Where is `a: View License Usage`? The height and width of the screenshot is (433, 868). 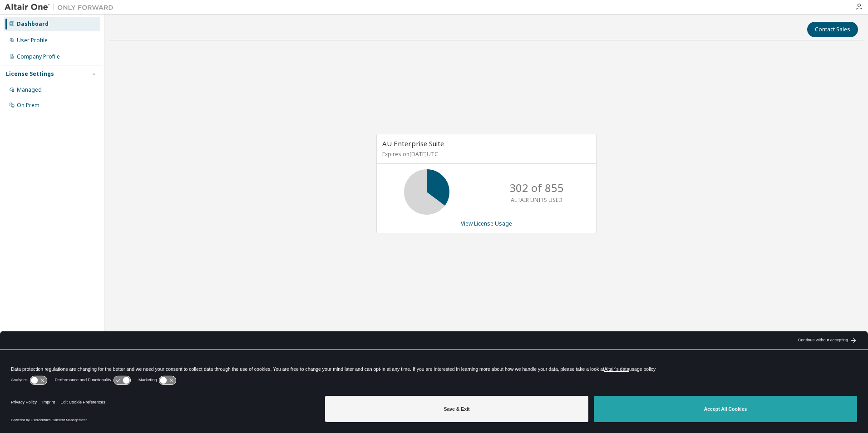
a: View License Usage is located at coordinates (486, 223).